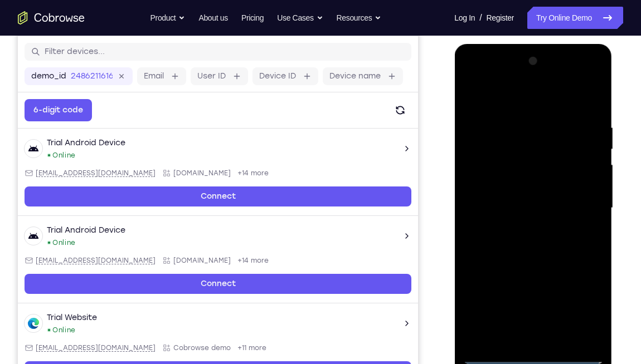  What do you see at coordinates (54, 314) in the screenshot?
I see `div: Trial Website` at bounding box center [54, 314].